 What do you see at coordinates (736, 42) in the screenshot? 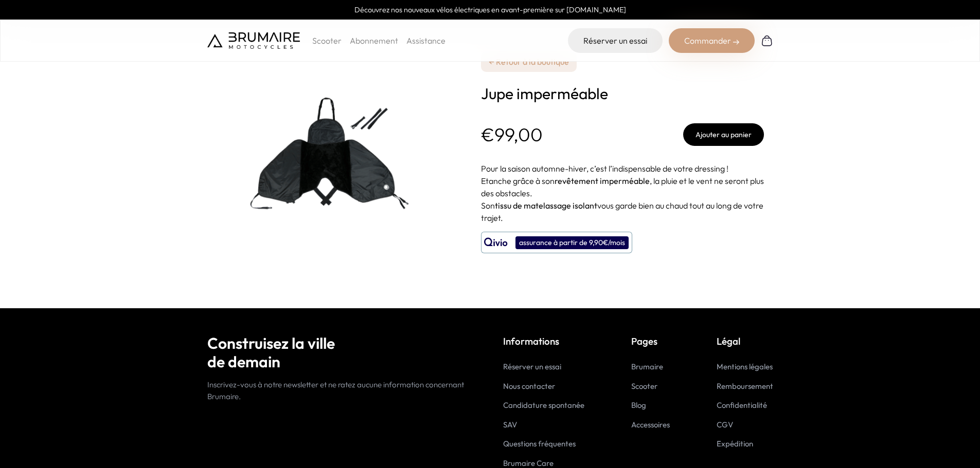
I see `img: right-arrow-2.png` at bounding box center [736, 42].